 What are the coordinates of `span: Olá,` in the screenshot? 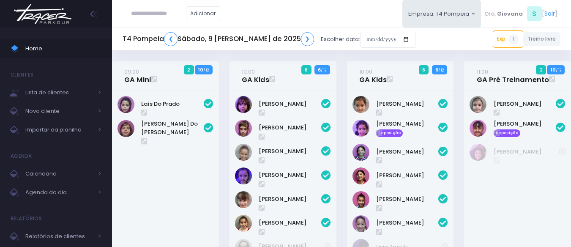 It's located at (490, 14).